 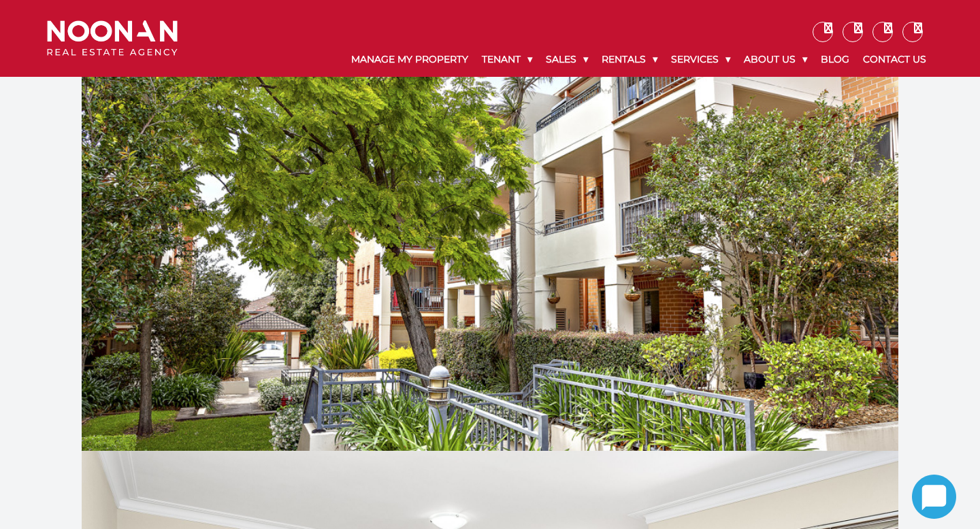 I want to click on img: Noonan Real Estate Agency, so click(x=112, y=38).